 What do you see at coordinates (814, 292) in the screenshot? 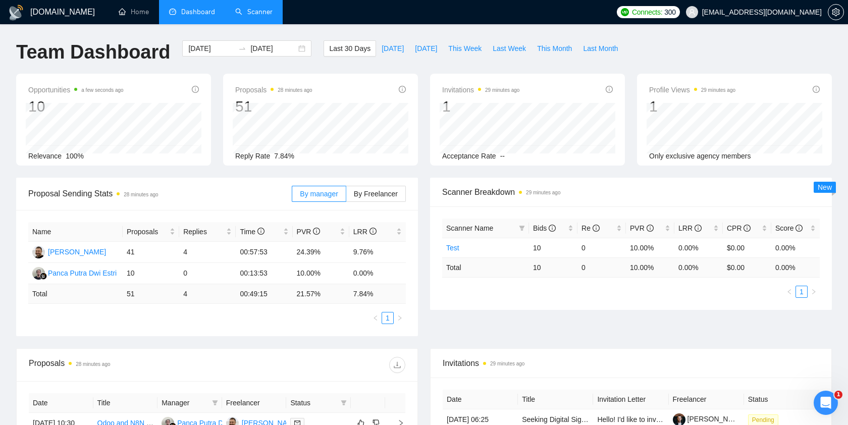
I see `li: Next Page` at bounding box center [814, 292].